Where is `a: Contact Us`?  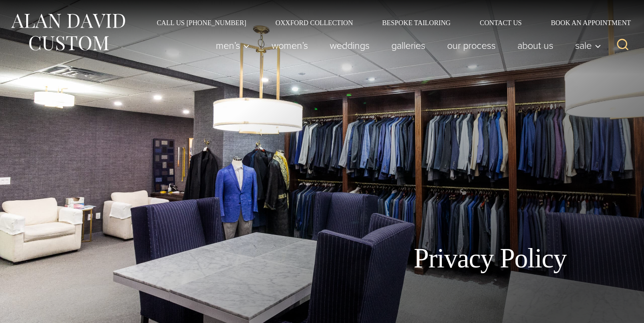
a: Contact Us is located at coordinates (500, 23).